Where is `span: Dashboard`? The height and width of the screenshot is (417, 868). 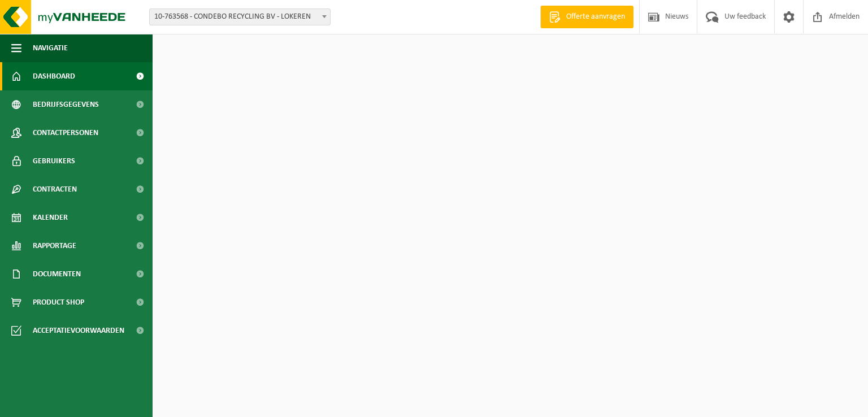 span: Dashboard is located at coordinates (54, 76).